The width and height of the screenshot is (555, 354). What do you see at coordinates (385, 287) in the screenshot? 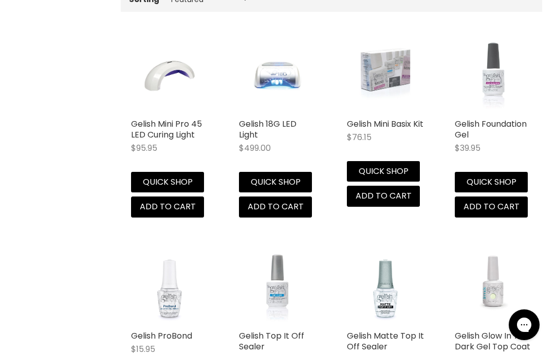
I see `img: Gelish Matte Top It Off Sealer` at bounding box center [385, 287].